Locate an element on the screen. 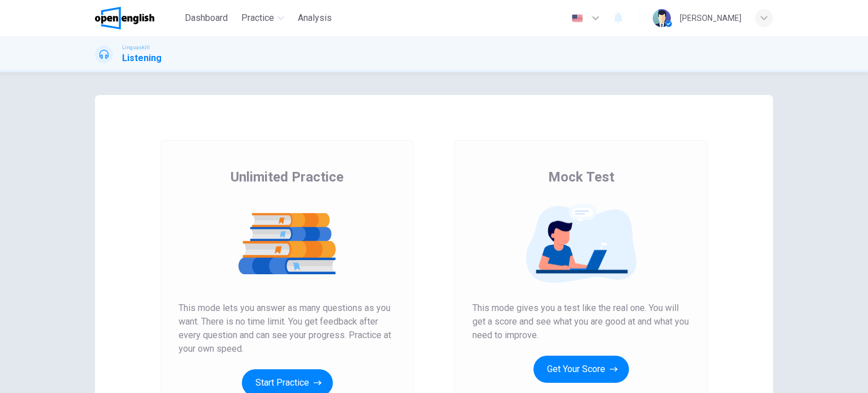  span: This mode gives you a test like the real one. You will get a score and see what you are good at a... is located at coordinates (581, 322).